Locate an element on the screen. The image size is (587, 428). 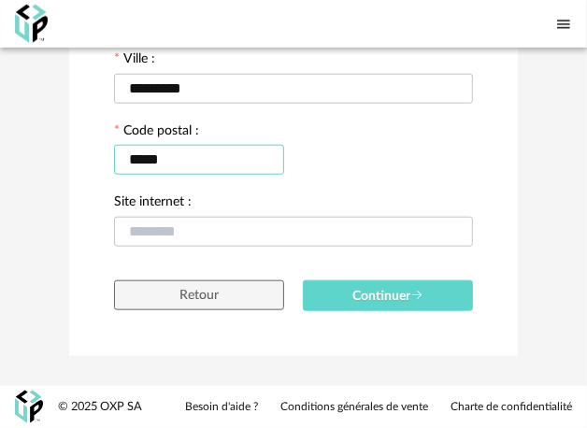
label: Code postal : is located at coordinates (156, 133).